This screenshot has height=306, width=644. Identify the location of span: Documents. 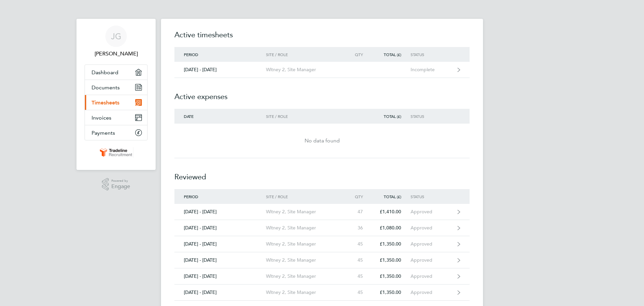
(106, 88).